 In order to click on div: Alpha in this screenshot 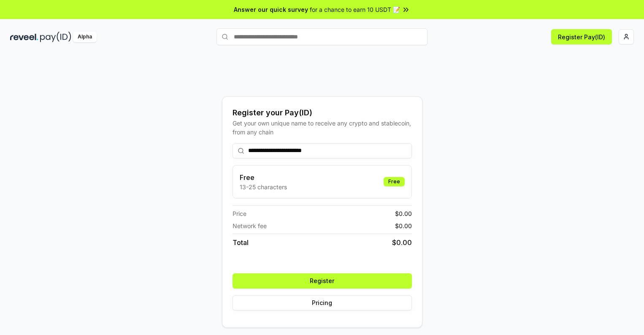, I will do `click(84, 37)`.